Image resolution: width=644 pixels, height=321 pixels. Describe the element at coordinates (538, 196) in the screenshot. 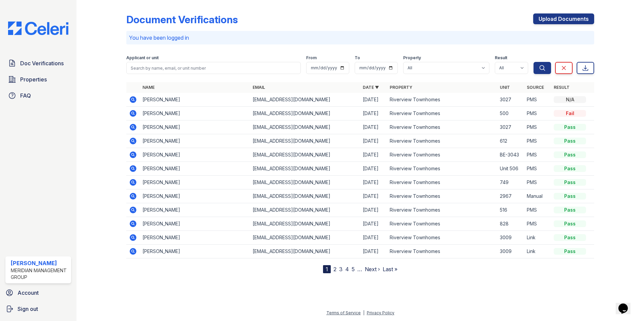

I see `td: Manual` at that location.